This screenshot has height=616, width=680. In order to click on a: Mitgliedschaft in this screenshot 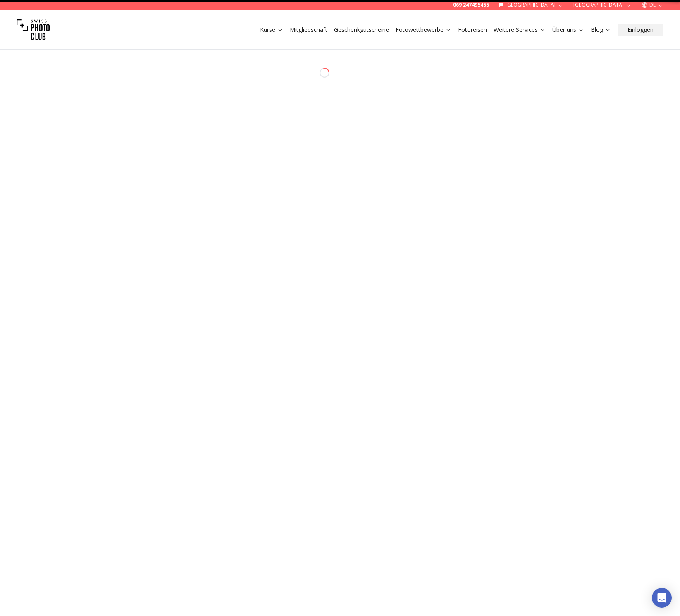, I will do `click(309, 30)`.